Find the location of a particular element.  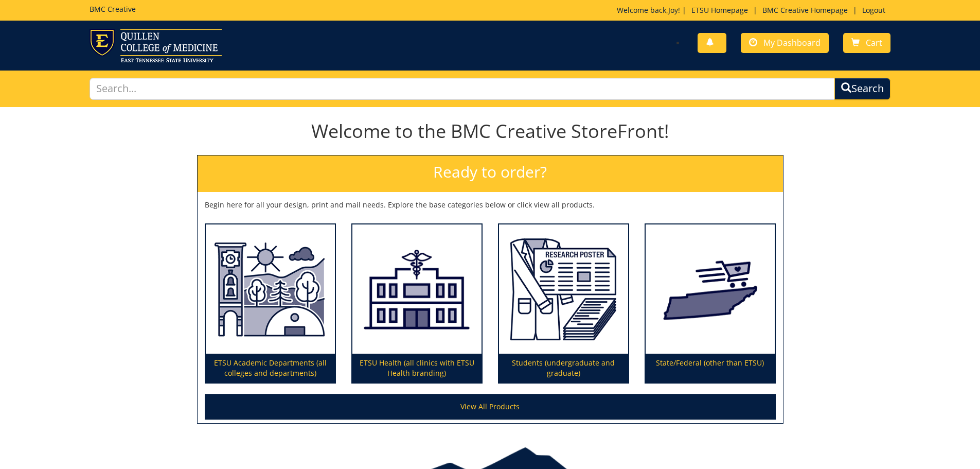

p: State/Federal (other than ETSU) is located at coordinates (710, 368).